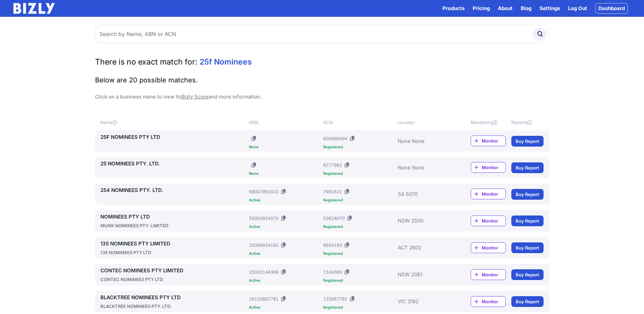 The height and width of the screenshot is (314, 644). I want to click on a: 254 NOMINEES PTY. LTD., so click(173, 190).